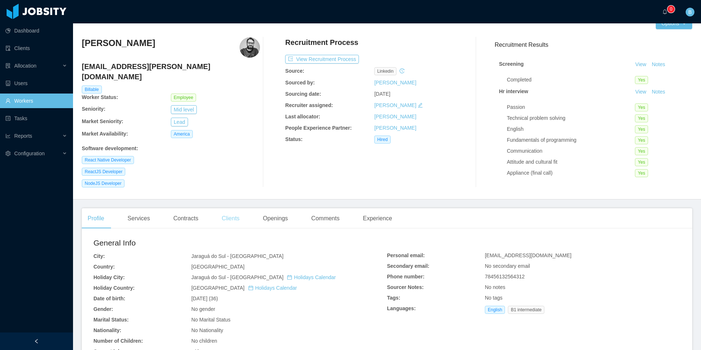 This screenshot has width=701, height=350. I want to click on div: Services, so click(138, 218).